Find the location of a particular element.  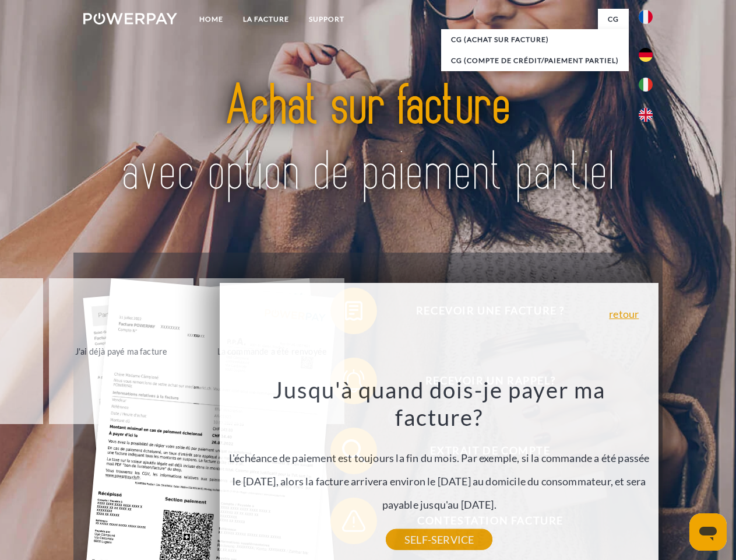

a: Support is located at coordinates (327, 19).